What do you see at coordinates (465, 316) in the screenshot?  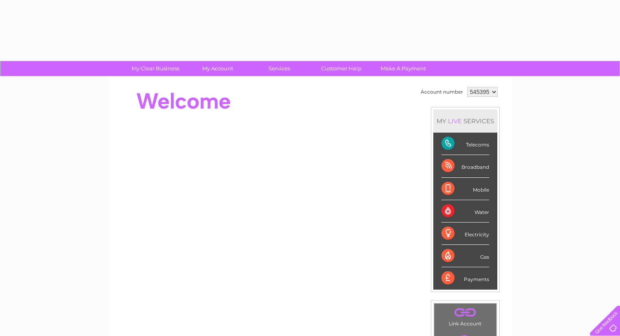 I see `td: Link Account` at bounding box center [465, 316].